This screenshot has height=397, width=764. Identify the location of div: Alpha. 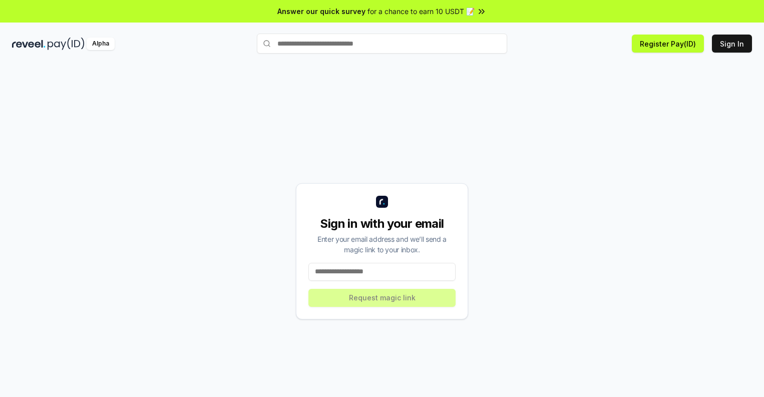
(101, 44).